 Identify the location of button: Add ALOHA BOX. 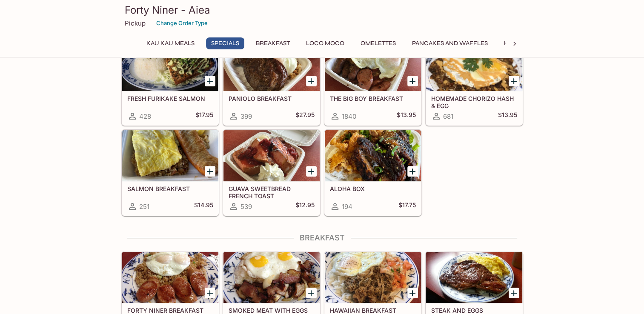
(412, 171).